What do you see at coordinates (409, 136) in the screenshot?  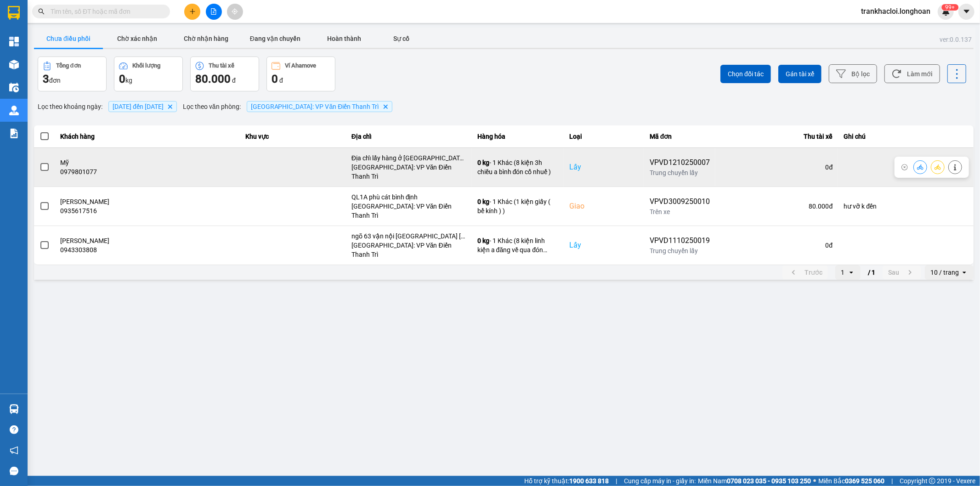 I see `th: Địa chỉ` at bounding box center [409, 136].